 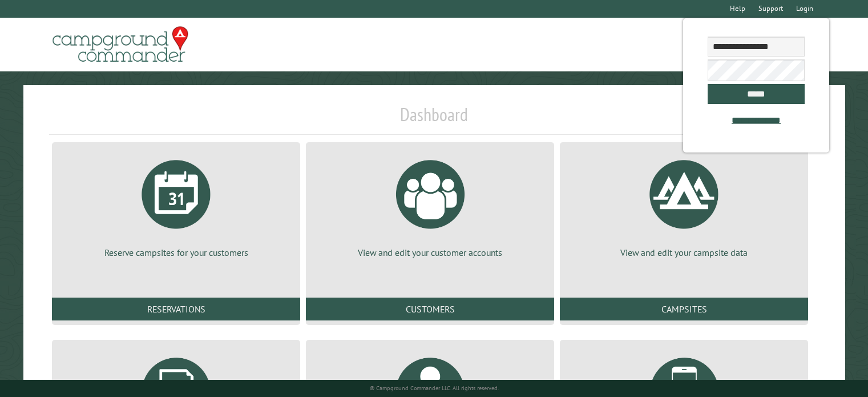 I want to click on img: Campground Commander, so click(x=120, y=44).